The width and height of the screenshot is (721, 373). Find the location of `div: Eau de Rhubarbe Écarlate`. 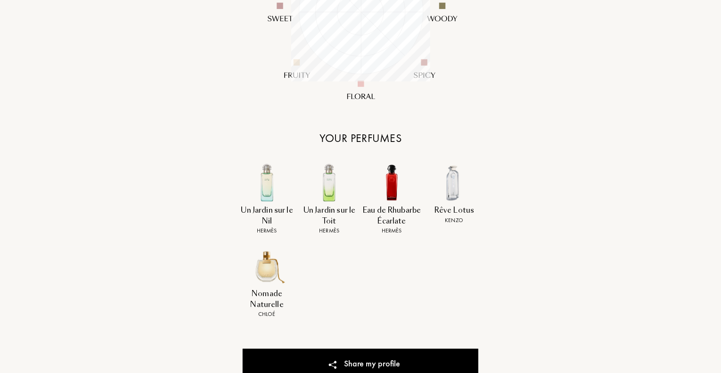

div: Eau de Rhubarbe Écarlate is located at coordinates (391, 215).